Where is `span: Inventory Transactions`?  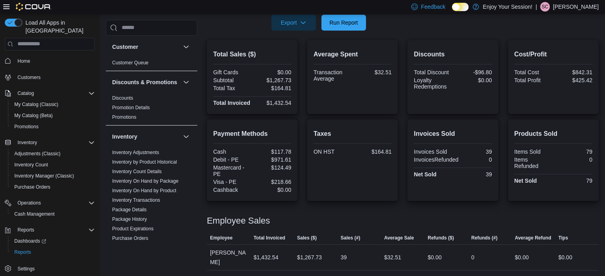
span: Inventory Transactions is located at coordinates (136, 200).